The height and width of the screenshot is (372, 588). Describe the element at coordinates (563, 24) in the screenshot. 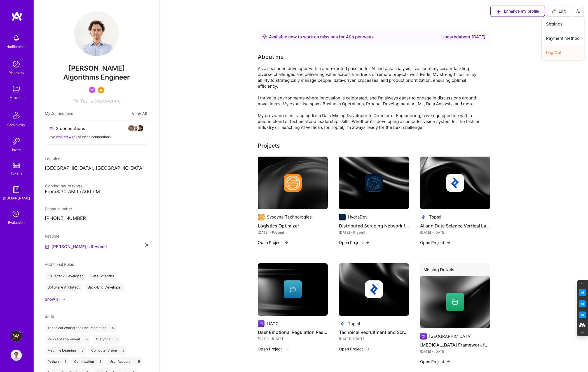

I see `button: Settings` at that location.